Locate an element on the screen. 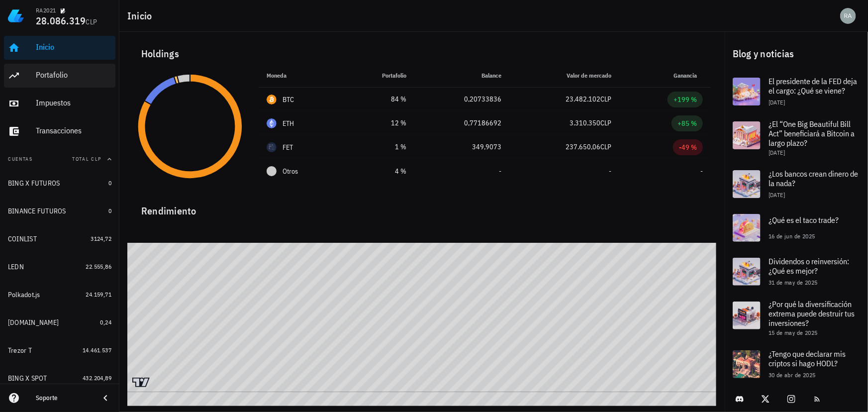  div: 0,20733836 is located at coordinates (462, 99).